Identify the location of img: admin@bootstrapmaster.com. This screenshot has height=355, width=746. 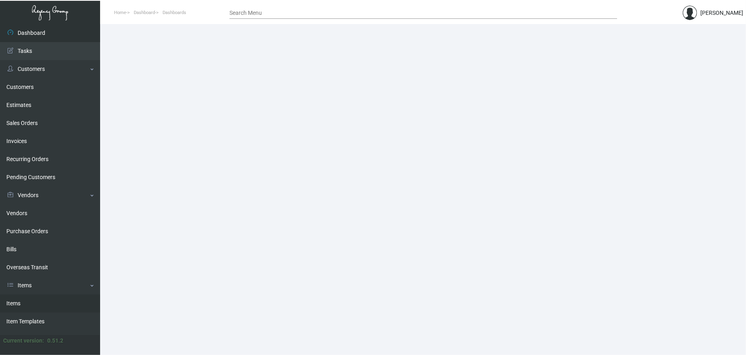
(690, 13).